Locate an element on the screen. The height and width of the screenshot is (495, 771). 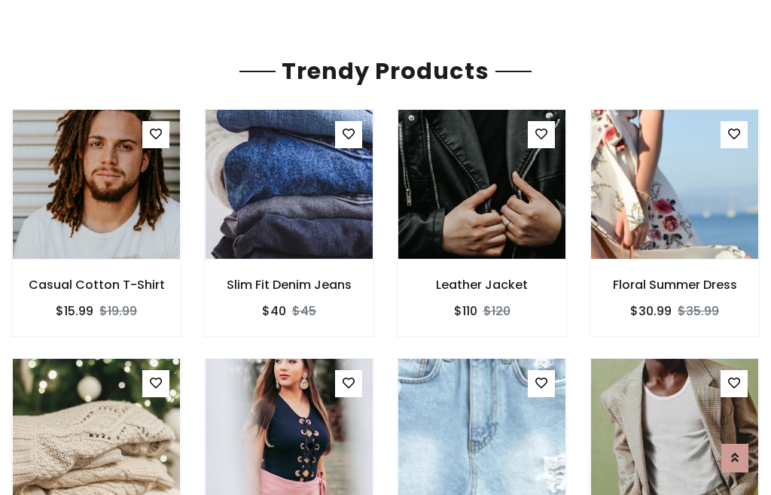
span: Trendy Products is located at coordinates (385, 71).